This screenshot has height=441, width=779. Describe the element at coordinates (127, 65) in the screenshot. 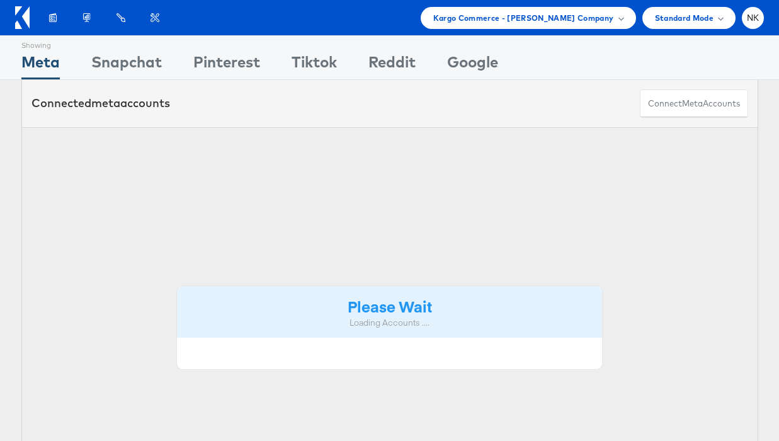

I see `div: Snapchat` at that location.